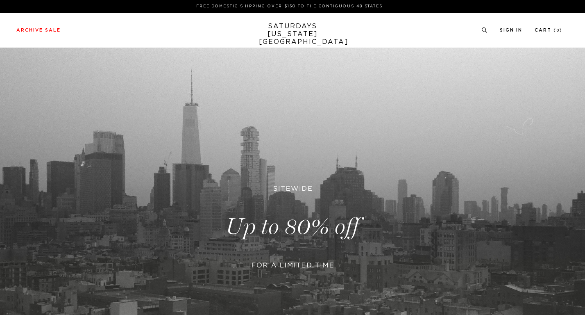 The width and height of the screenshot is (585, 315). Describe the element at coordinates (39, 30) in the screenshot. I see `a: Archive Sale` at that location.